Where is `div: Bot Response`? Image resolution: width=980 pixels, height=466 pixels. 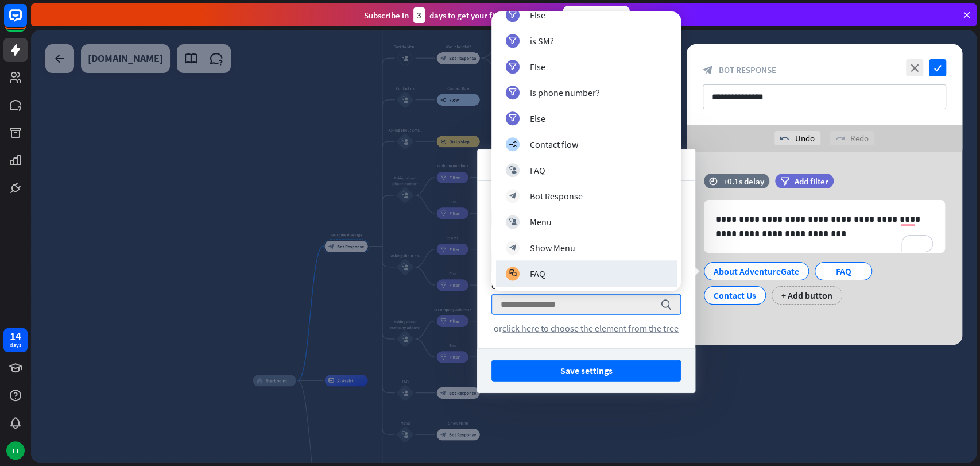 div: Bot Response is located at coordinates (556, 196).